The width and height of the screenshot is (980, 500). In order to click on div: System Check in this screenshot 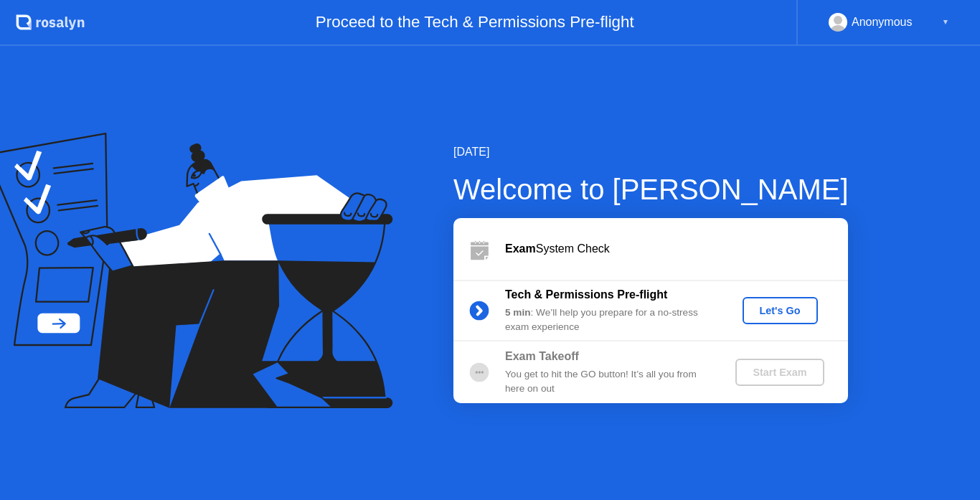, I will do `click(676, 249)`.